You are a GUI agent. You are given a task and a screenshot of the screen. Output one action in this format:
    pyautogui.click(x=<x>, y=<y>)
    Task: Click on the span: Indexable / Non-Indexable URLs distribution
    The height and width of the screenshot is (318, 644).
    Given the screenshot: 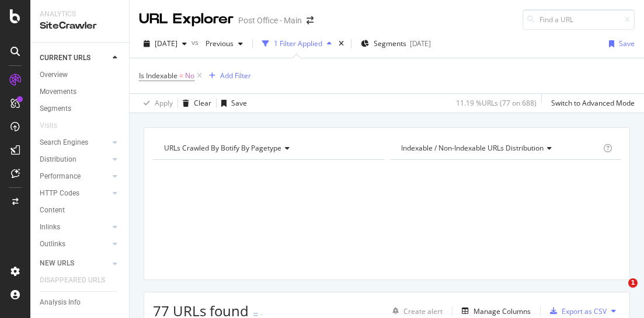 What is the action you would take?
    pyautogui.click(x=472, y=147)
    